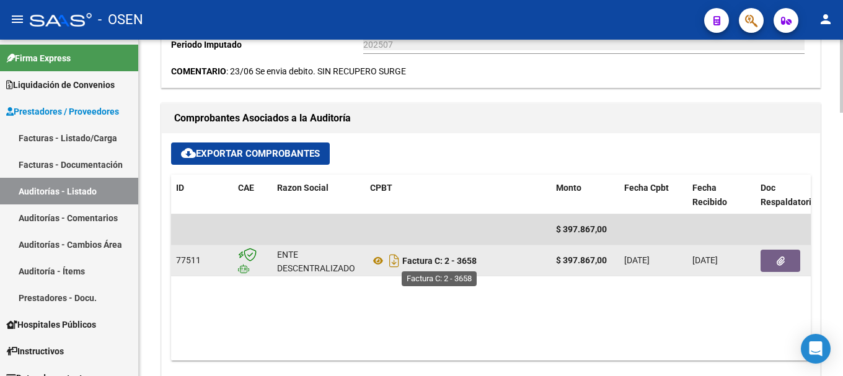  Describe the element at coordinates (721, 195) in the screenshot. I see `datatable-header-cell: Fecha Recibido` at that location.